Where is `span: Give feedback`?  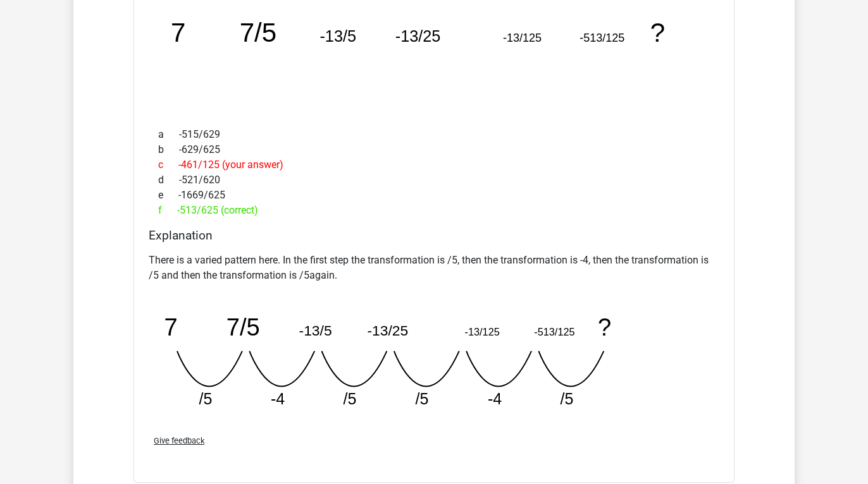
span: Give feedback is located at coordinates (179, 441).